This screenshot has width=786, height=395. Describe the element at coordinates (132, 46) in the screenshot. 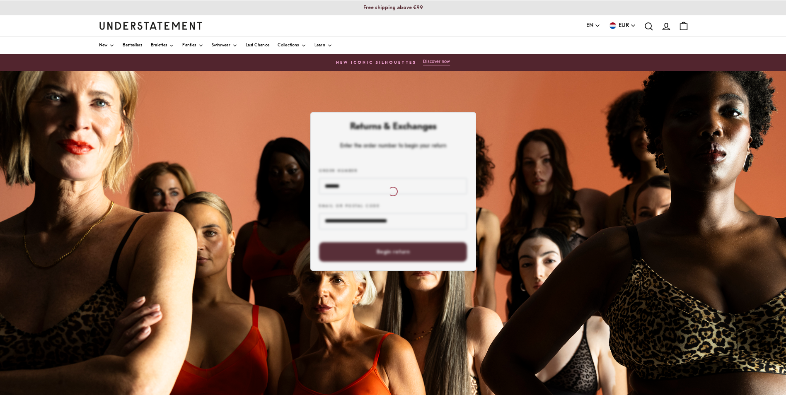

I see `a: Bestsellers` at that location.